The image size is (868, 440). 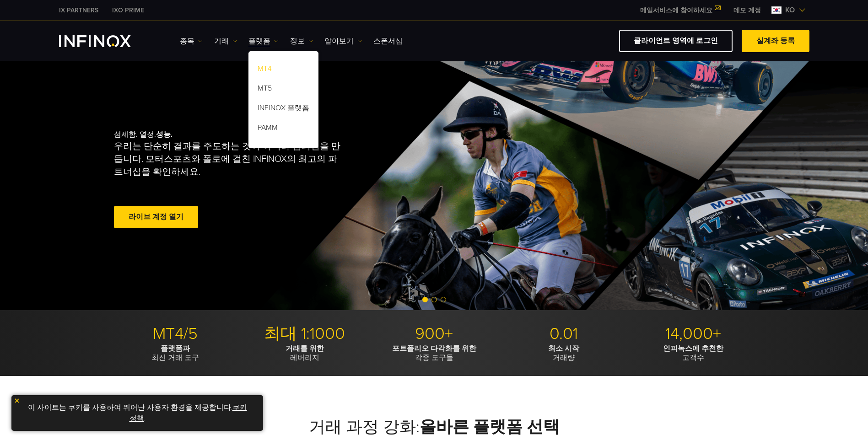 What do you see at coordinates (106, 41) in the screenshot?
I see `a: INFINOX Logo` at bounding box center [106, 41].